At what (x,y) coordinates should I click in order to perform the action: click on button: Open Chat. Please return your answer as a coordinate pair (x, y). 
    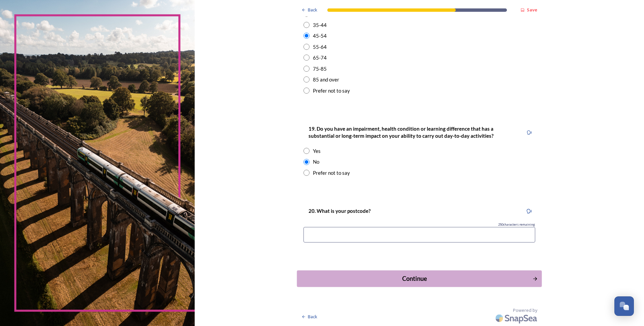
    Looking at the image, I should click on (624, 306).